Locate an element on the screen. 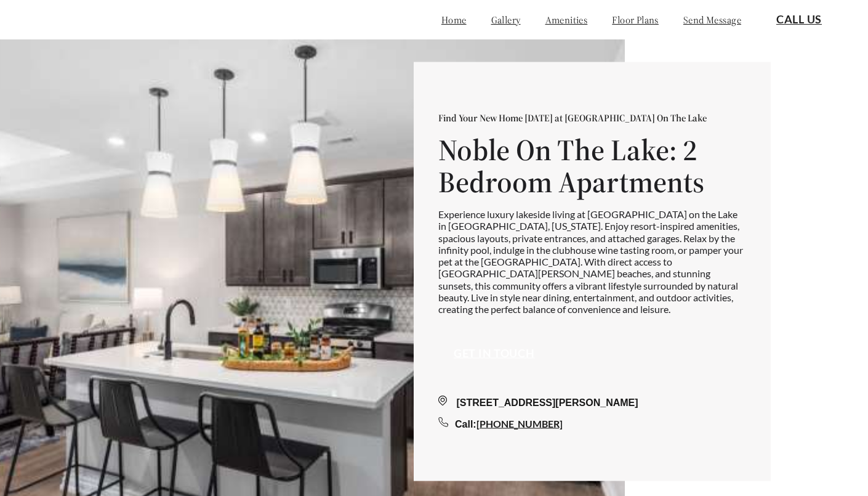  a: gallery is located at coordinates (506, 20).